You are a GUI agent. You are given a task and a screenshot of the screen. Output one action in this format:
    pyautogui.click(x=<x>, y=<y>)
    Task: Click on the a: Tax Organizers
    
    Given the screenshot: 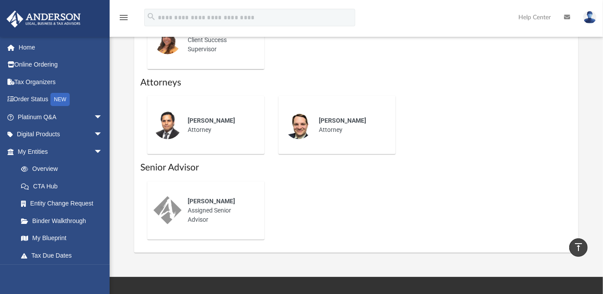 What is the action you would take?
    pyautogui.click(x=61, y=82)
    